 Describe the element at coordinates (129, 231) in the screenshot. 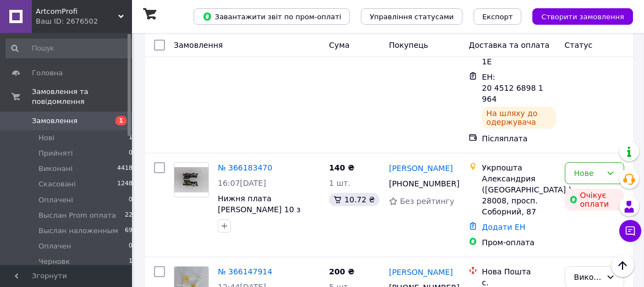

I see `span: 69` at that location.